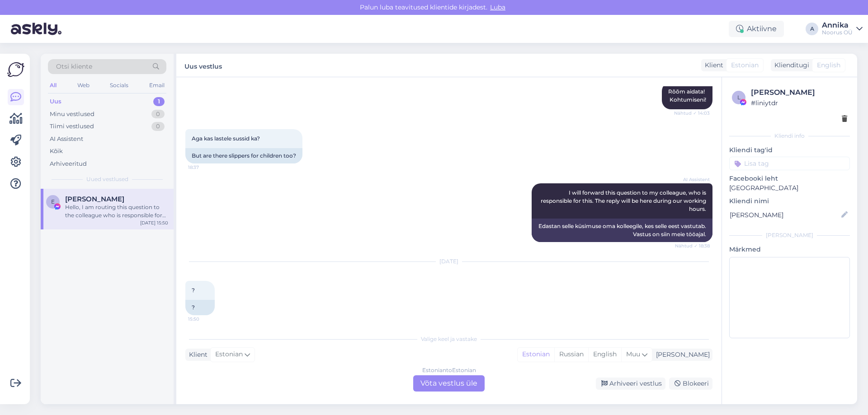 The height and width of the screenshot is (415, 868). Describe the element at coordinates (119, 85) in the screenshot. I see `div: Socials` at that location.